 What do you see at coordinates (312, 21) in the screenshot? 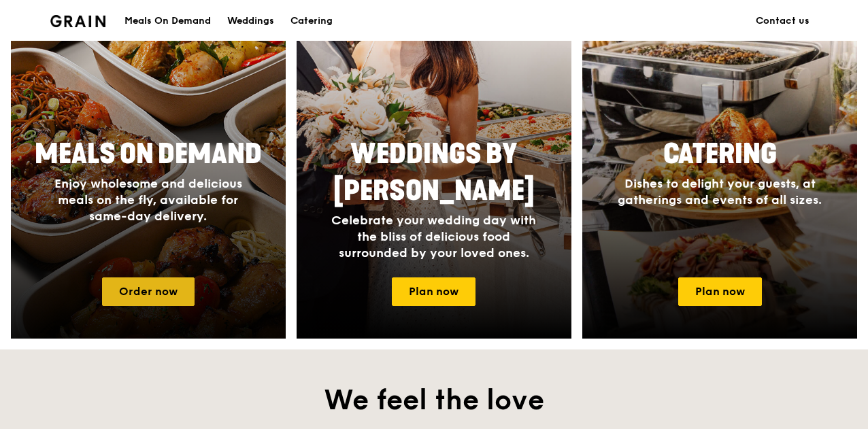
I see `div: Catering` at bounding box center [312, 21].